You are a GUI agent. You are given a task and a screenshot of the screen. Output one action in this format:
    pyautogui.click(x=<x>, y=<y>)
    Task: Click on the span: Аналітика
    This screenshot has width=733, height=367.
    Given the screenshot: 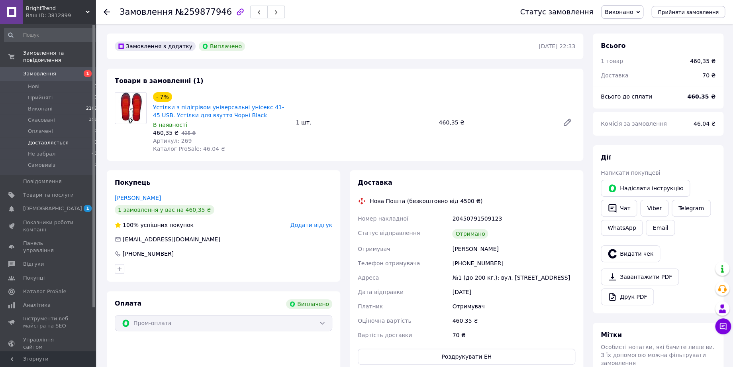 What is the action you would take?
    pyautogui.click(x=37, y=305)
    